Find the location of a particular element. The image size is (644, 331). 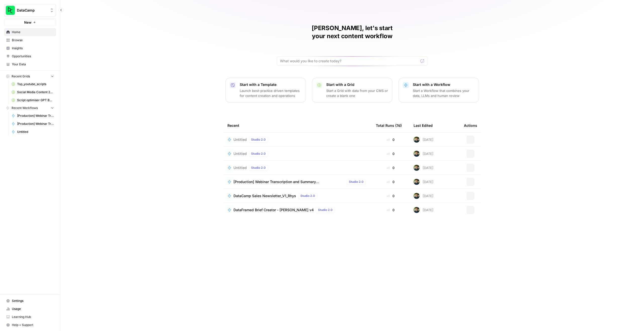

span: Home is located at coordinates (33, 32).